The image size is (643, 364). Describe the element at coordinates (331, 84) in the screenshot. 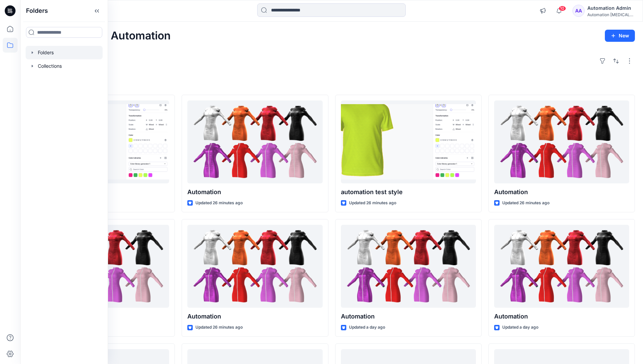

I see `h4: Styles` at that location.